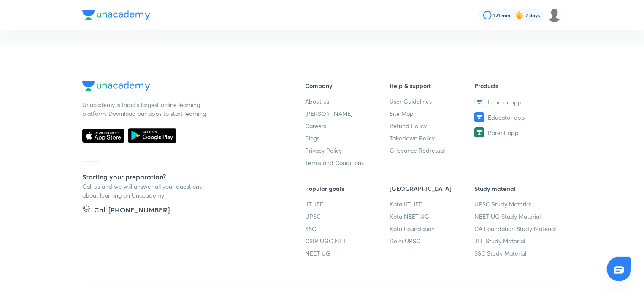  Describe the element at coordinates (180, 176) in the screenshot. I see `h5: Starting your preparation?` at that location.